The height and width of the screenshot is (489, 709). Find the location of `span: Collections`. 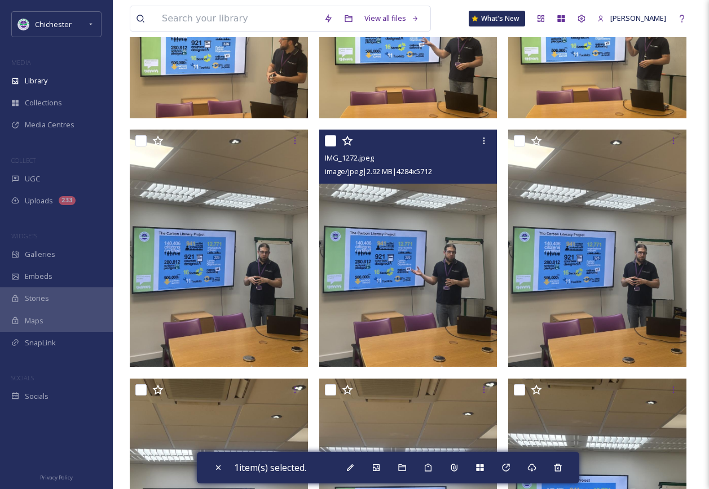

span: Collections is located at coordinates (43, 103).